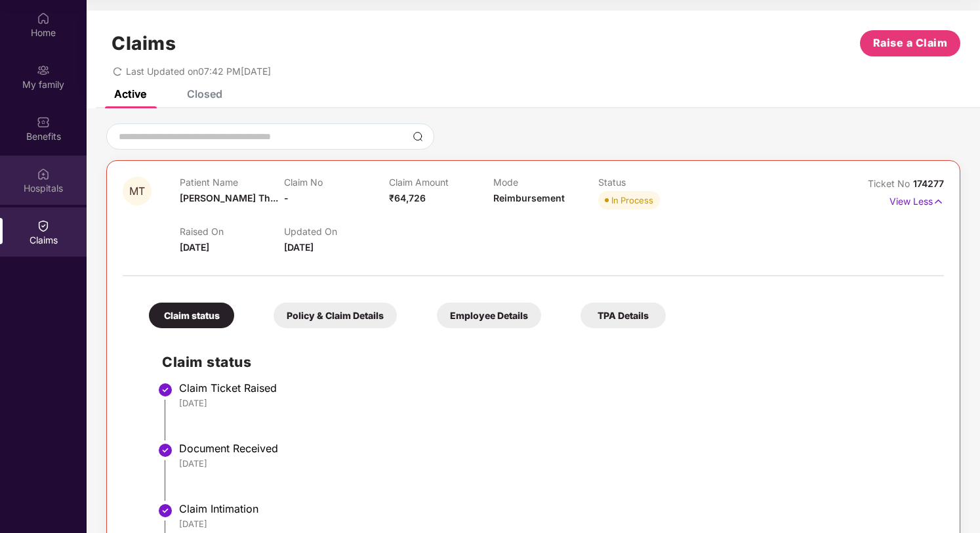  Describe the element at coordinates (191, 315) in the screenshot. I see `div: Claim status` at that location.